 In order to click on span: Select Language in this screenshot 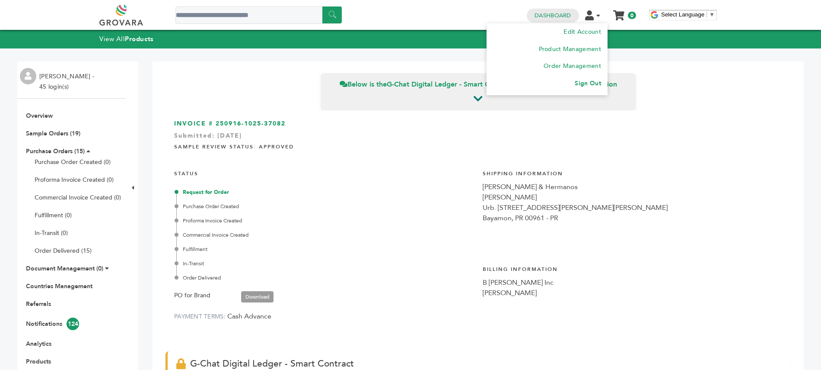, I will do `click(683, 14)`.